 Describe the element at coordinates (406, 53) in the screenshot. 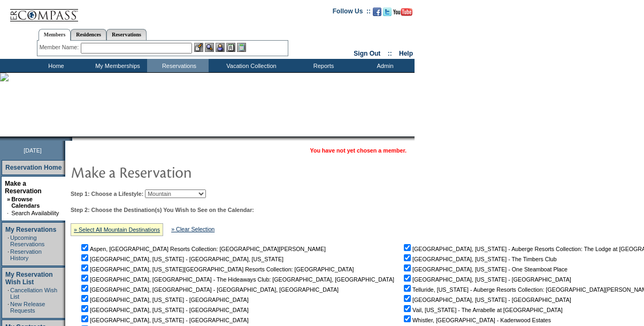

I see `a: Help` at that location.